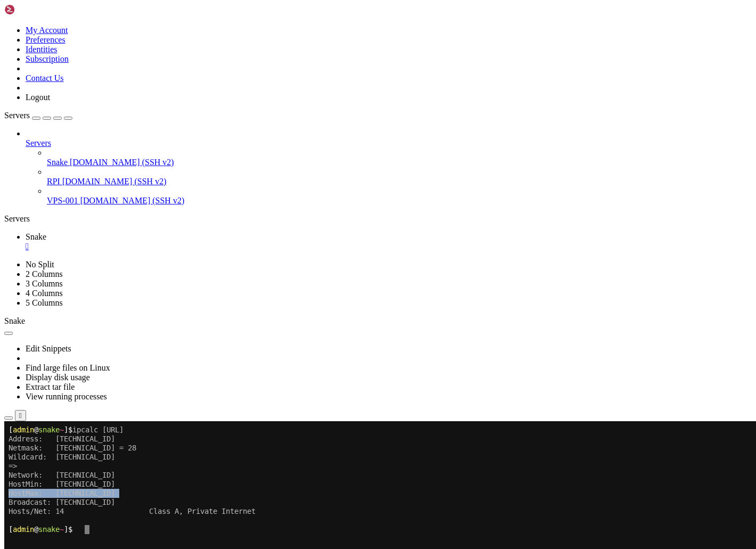  Describe the element at coordinates (53, 181) in the screenshot. I see `span: RPI` at that location.